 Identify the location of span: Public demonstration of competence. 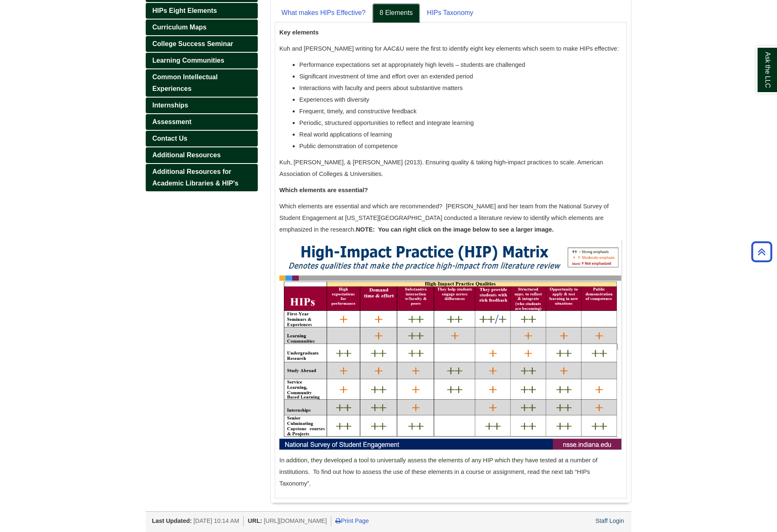
(348, 146).